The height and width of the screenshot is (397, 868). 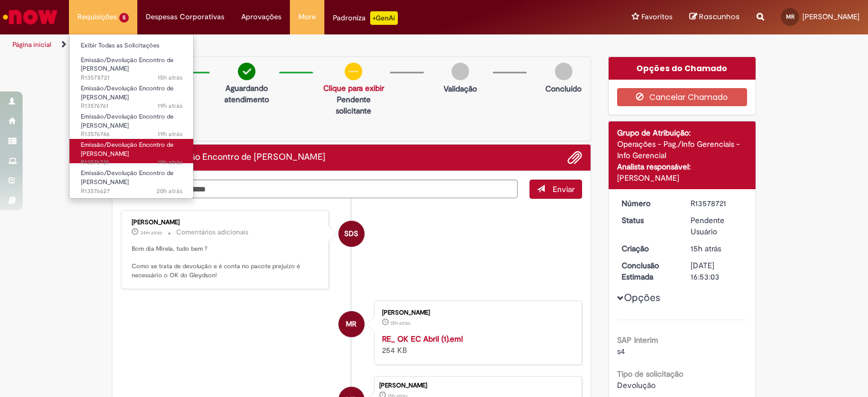 What do you see at coordinates (422, 339) in the screenshot?
I see `strong: RE_ OK EC Abril (1).eml` at bounding box center [422, 339].